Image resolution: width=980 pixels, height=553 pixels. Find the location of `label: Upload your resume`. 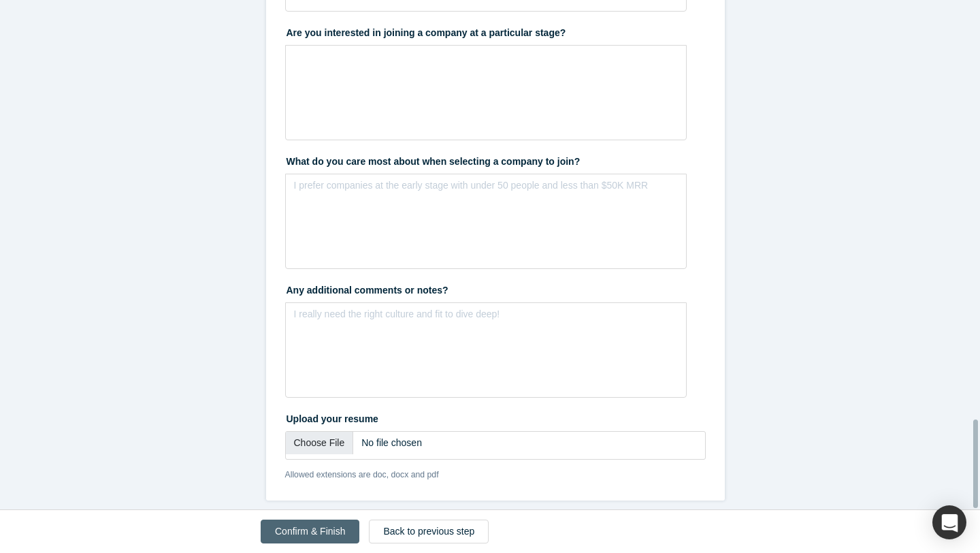

label: Upload your resume is located at coordinates (496, 417).